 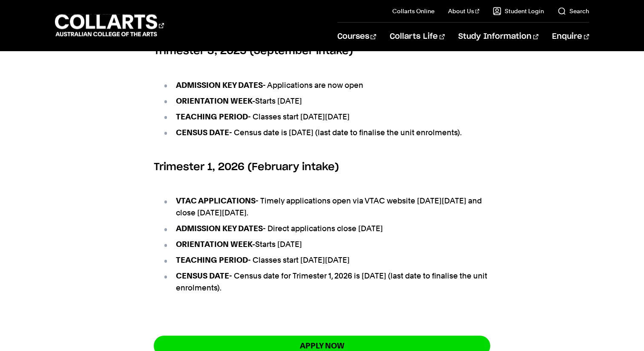 What do you see at coordinates (109, 25) in the screenshot?
I see `div: Go to homepage` at bounding box center [109, 25].